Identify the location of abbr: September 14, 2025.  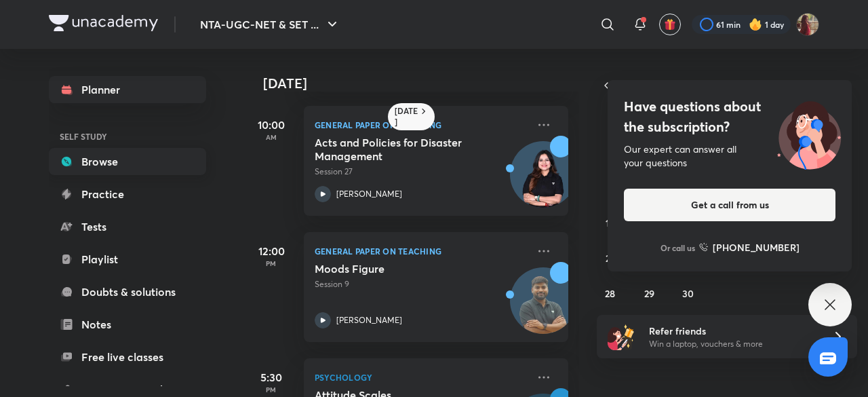
(610, 223).